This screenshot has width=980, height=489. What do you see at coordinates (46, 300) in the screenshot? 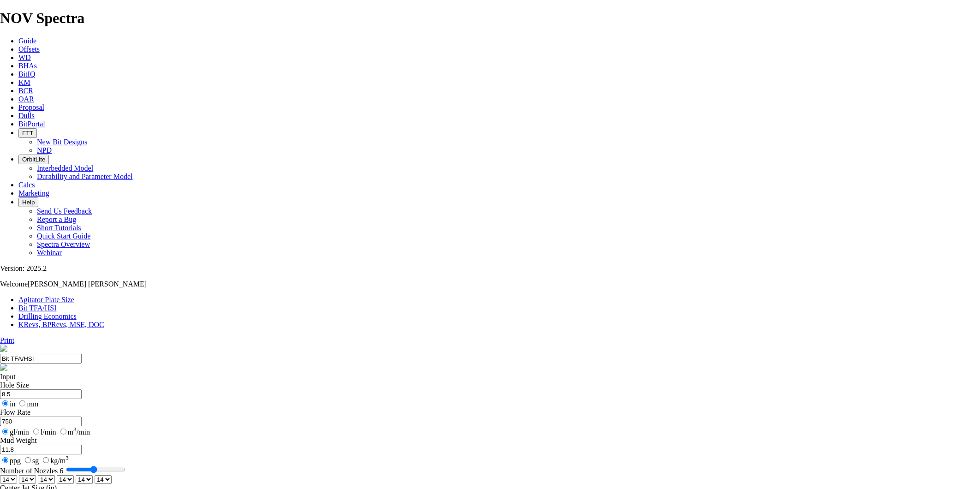
I see `a: Agitator Plate Size` at bounding box center [46, 300].